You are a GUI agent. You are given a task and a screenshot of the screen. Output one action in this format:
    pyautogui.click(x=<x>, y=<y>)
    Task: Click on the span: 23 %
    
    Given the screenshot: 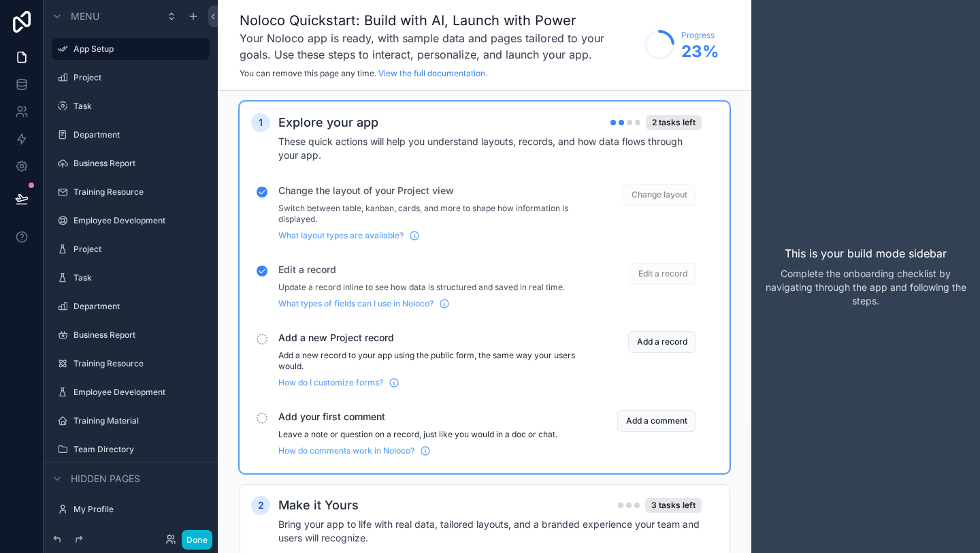 What is the action you would take?
    pyautogui.click(x=700, y=51)
    